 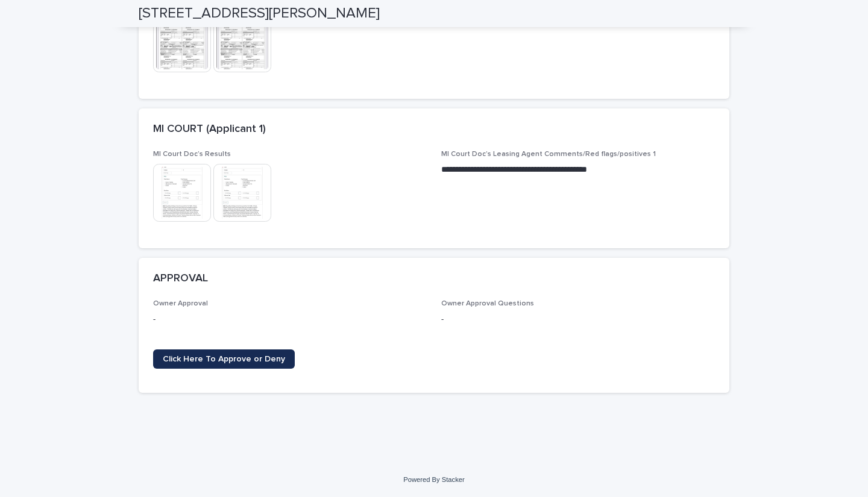 I want to click on span: MI Court Doc’s Leasing Agent Comments/Red flags/positives 1, so click(x=548, y=154).